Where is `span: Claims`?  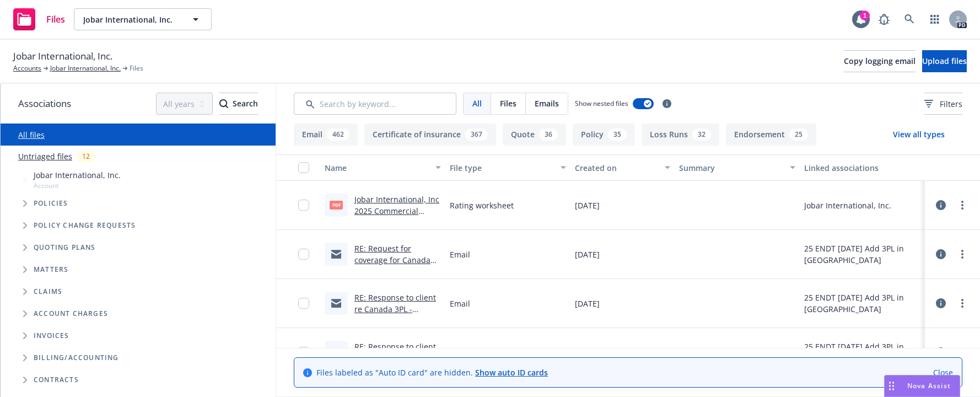 span: Claims is located at coordinates (48, 291).